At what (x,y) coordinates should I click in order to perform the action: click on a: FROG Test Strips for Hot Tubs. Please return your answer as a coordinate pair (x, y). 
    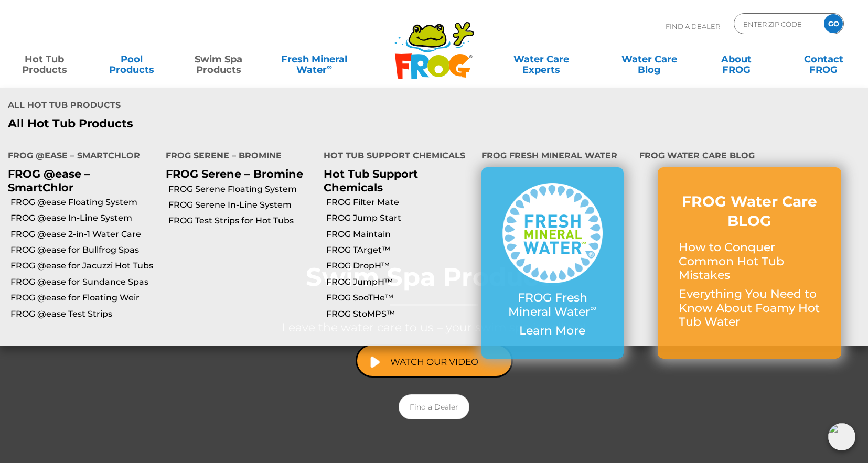
    Looking at the image, I should click on (242, 221).